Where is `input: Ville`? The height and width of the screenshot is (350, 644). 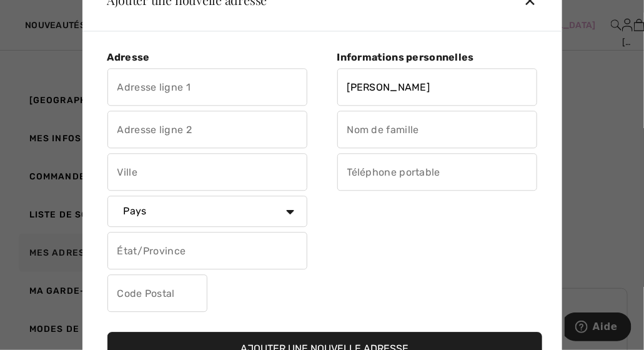
input: Ville is located at coordinates (207, 173).